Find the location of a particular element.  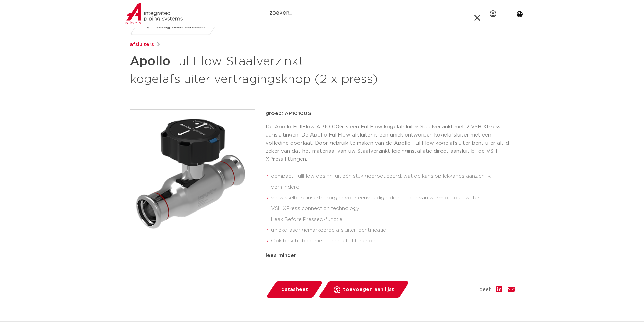

li: unieke laser gemarkeerde afsluiter identificatie is located at coordinates (393, 230).